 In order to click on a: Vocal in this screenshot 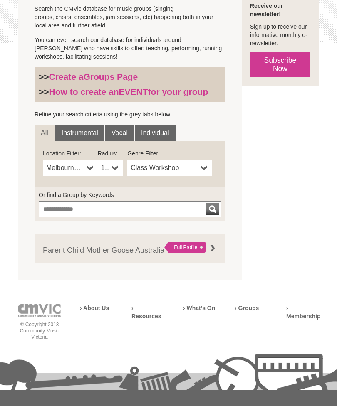, I will do `click(119, 133)`.